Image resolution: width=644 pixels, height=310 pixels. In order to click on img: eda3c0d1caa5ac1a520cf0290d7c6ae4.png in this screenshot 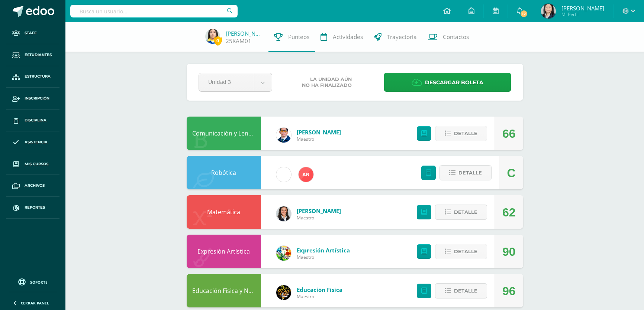, I will do `click(284, 293)`.